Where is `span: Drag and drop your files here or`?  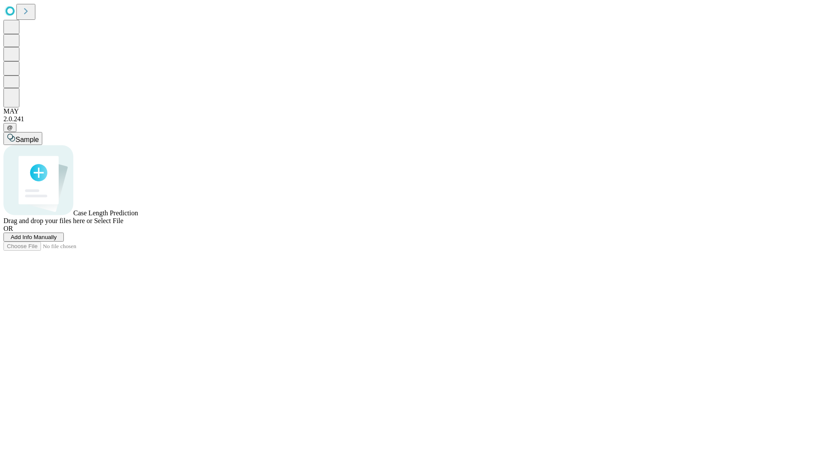 span: Drag and drop your files here or is located at coordinates (48, 220).